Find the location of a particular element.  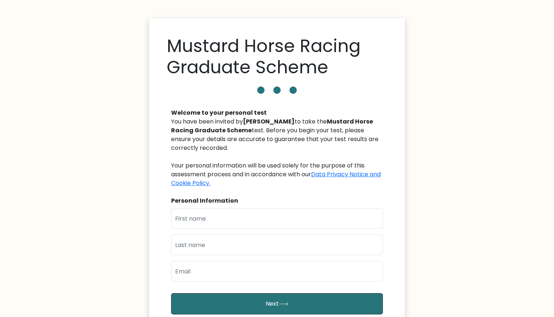

input: Last name is located at coordinates (277, 245).